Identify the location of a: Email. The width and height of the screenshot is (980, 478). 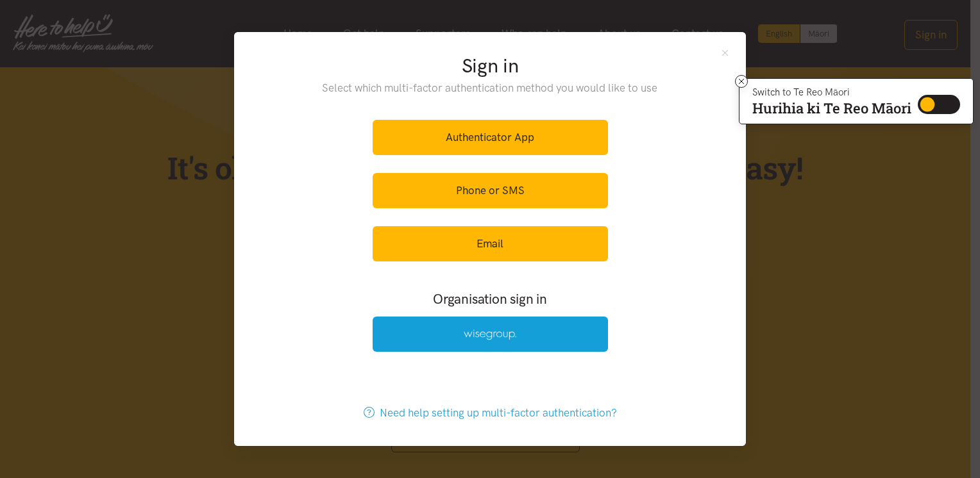
(490, 244).